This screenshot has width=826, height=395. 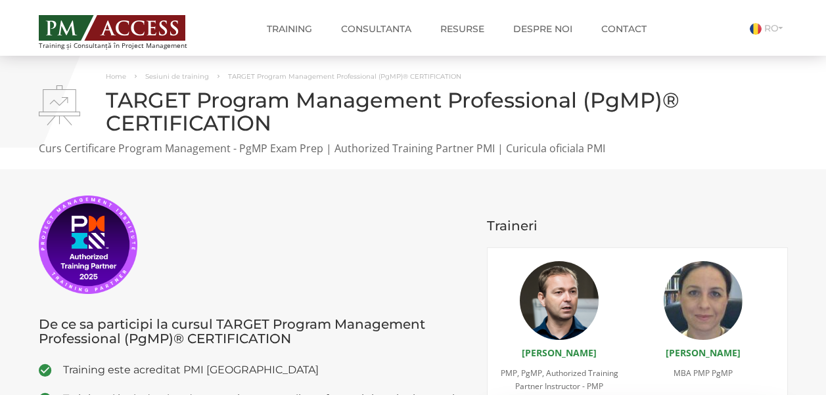 I want to click on h3: Traineri, so click(x=637, y=226).